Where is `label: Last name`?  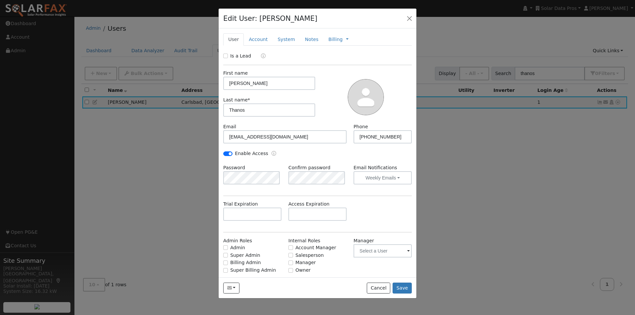 label: Last name is located at coordinates (237, 100).